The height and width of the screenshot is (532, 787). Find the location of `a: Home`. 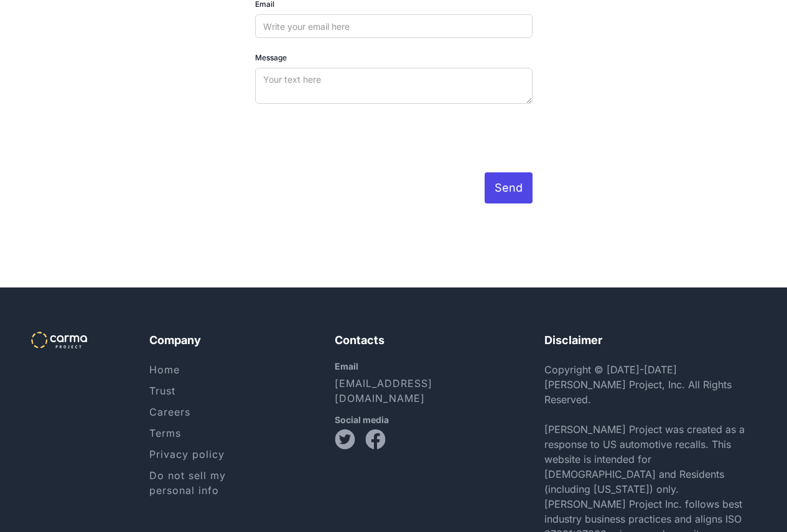

a: Home is located at coordinates (165, 370).